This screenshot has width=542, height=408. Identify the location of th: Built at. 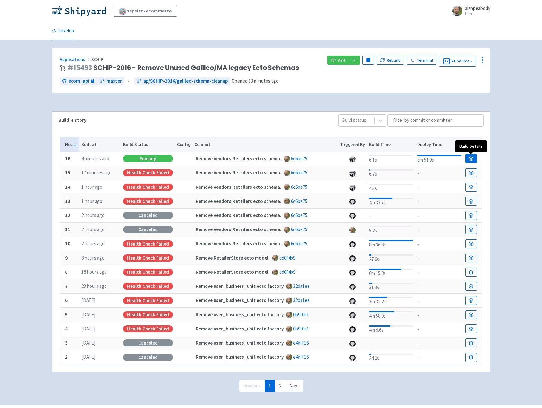
(100, 145).